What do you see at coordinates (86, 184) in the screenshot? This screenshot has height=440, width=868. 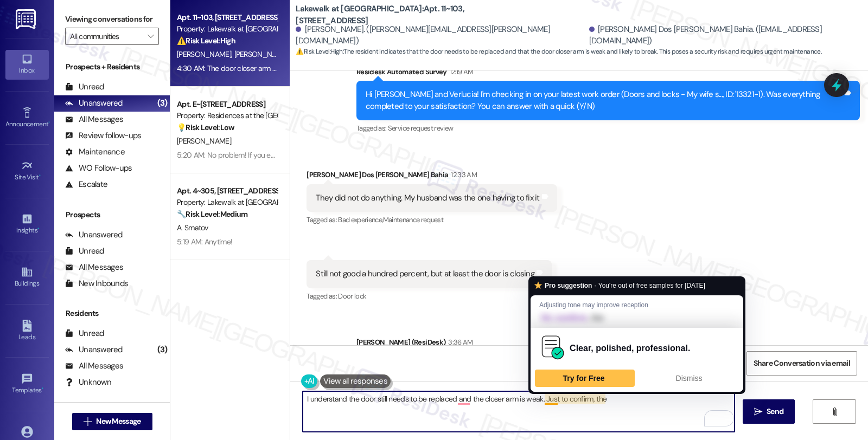 I see `div: Escalate` at bounding box center [86, 184].